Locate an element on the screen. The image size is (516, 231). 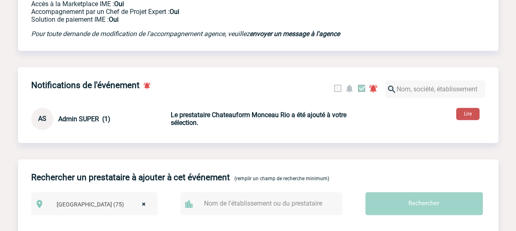
a: AS Admin SUPER (1) Le prestataire Chateauform Monceau Rio a été ajouté à votre sélection. is located at coordinates (197, 119).